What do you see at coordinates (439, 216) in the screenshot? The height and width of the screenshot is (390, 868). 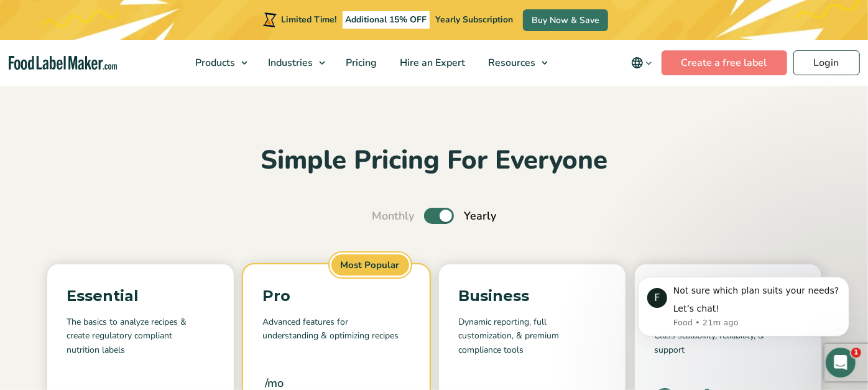 I see `label: Toggle` at bounding box center [439, 216].